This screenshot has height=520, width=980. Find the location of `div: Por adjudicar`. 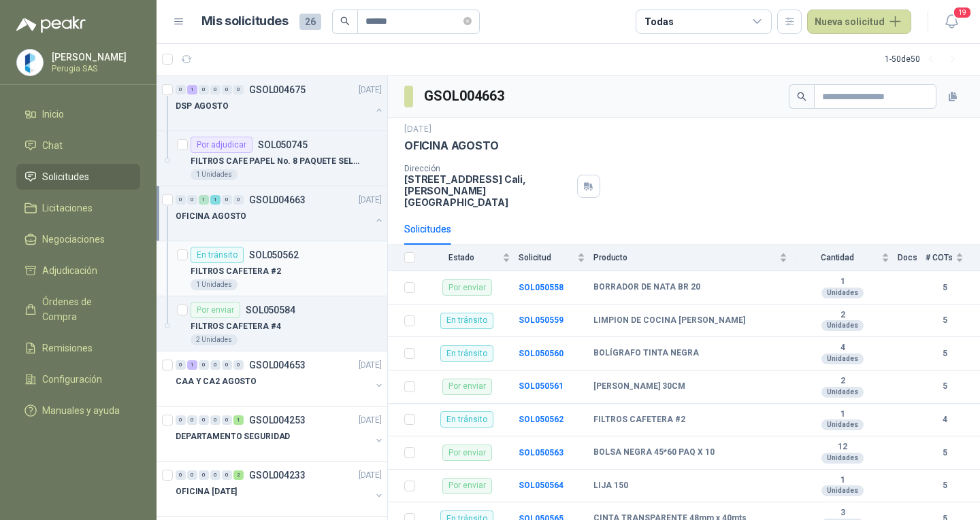

div: Por adjudicar is located at coordinates (221, 145).